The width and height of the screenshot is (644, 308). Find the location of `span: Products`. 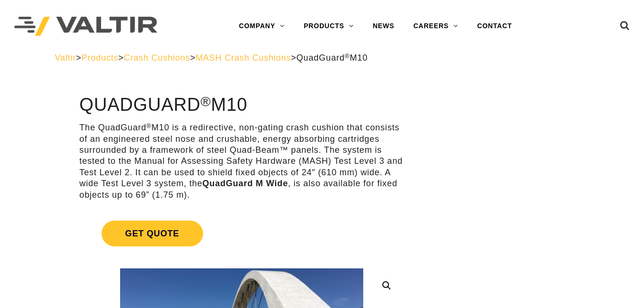

span: Products is located at coordinates (100, 58).